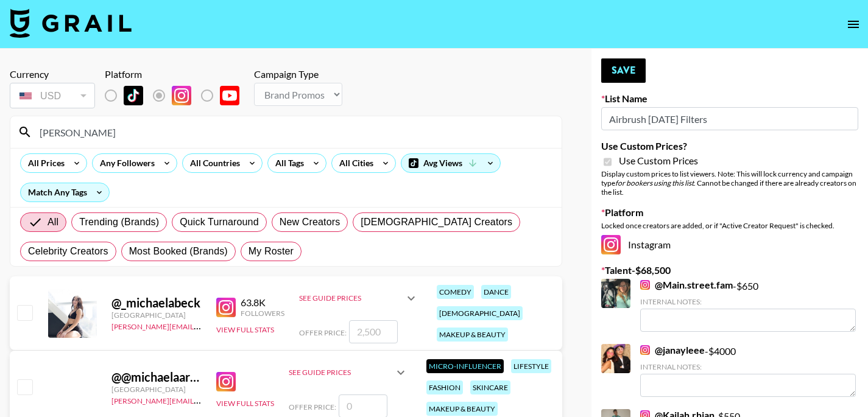 The width and height of the screenshot is (868, 417). What do you see at coordinates (53, 96) in the screenshot?
I see `div: USD` at bounding box center [53, 96].